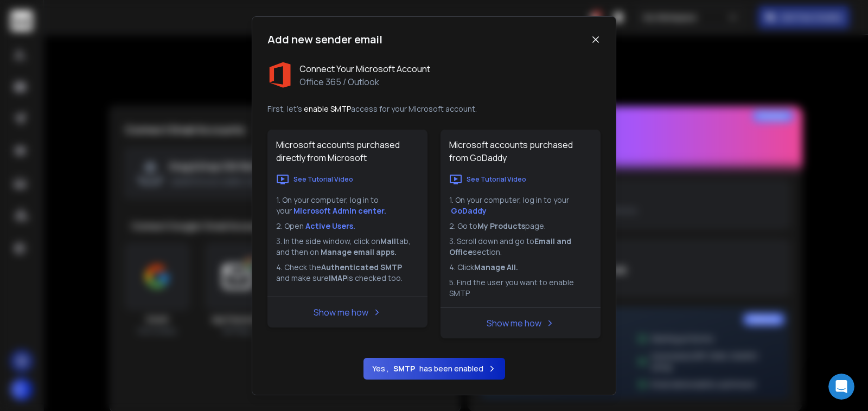 This screenshot has width=868, height=411. Describe the element at coordinates (365, 69) in the screenshot. I see `h1: Connect Your Microsoft Account` at that location.